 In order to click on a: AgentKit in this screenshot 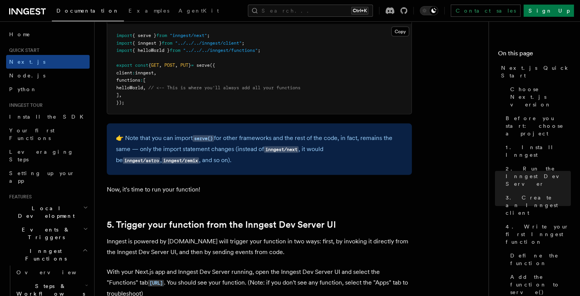, I will do `click(199, 11)`.